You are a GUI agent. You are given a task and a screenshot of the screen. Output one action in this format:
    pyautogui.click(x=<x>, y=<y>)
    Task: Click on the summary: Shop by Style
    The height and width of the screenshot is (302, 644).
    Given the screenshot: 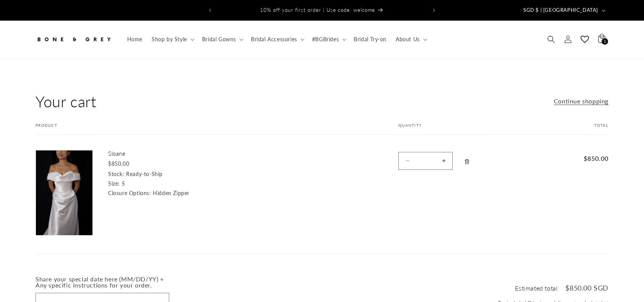 What is the action you would take?
    pyautogui.click(x=172, y=39)
    